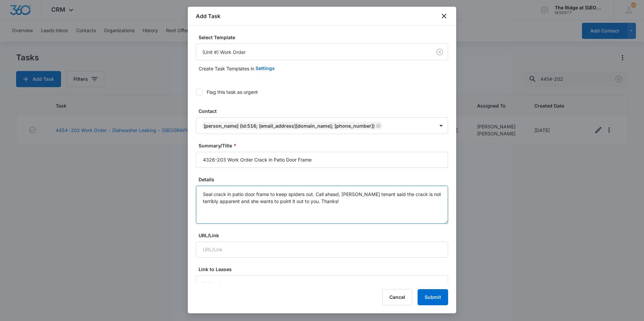  I want to click on button: Settings, so click(265, 68).